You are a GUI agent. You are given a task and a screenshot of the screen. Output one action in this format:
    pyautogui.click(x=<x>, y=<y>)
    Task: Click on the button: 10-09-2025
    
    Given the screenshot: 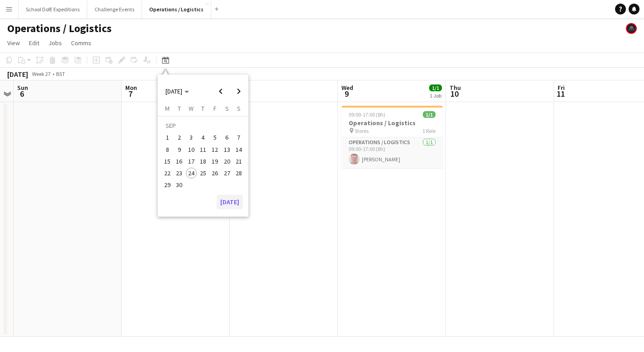 What is the action you would take?
    pyautogui.click(x=191, y=149)
    